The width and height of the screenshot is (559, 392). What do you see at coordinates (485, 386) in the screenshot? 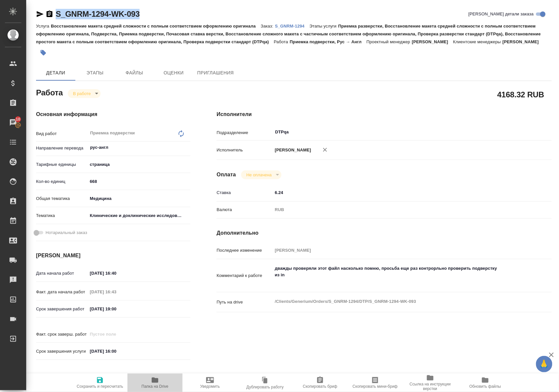
I see `span: Обновить файлы` at bounding box center [485, 386].